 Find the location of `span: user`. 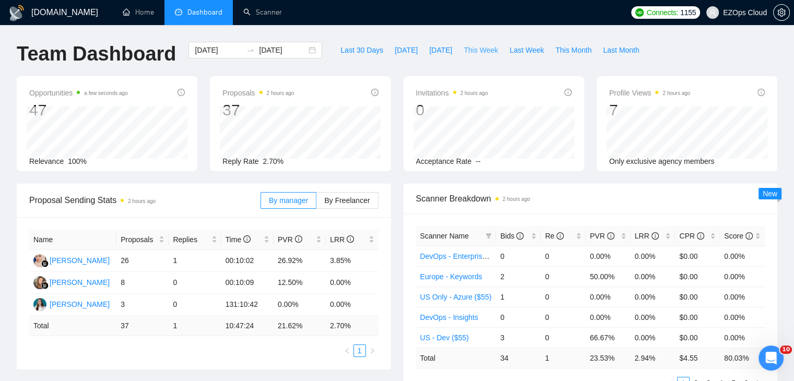

span: user is located at coordinates (713, 13).